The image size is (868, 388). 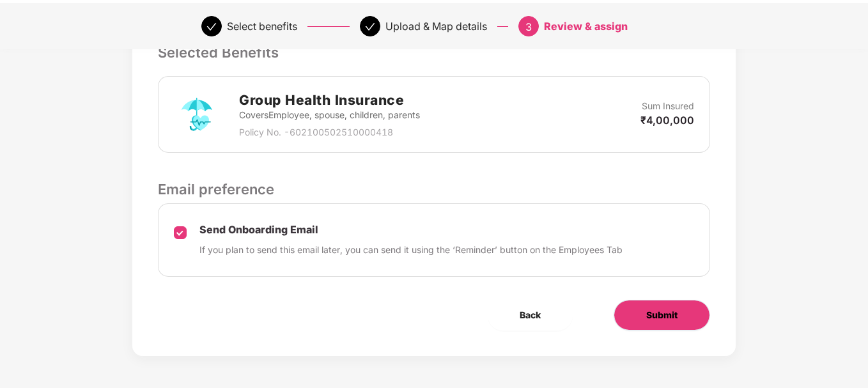 What do you see at coordinates (662, 315) in the screenshot?
I see `span: Submit` at bounding box center [662, 315].